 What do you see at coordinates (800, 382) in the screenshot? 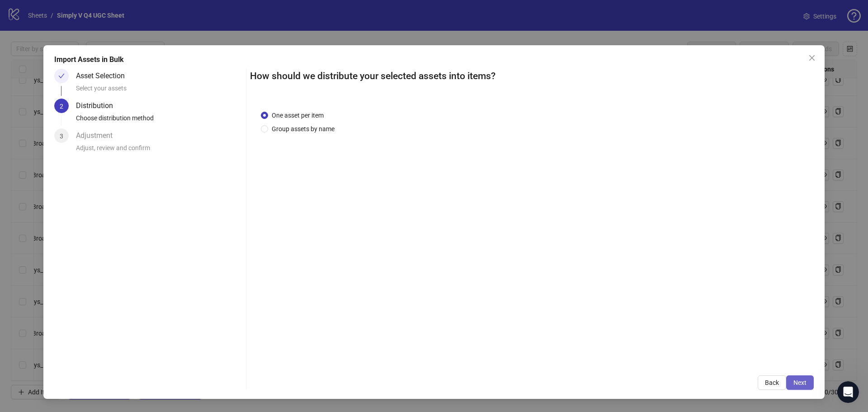
I see `span: Next` at bounding box center [800, 382].